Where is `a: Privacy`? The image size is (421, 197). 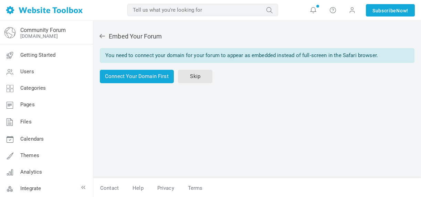
a: Privacy is located at coordinates (166, 189).